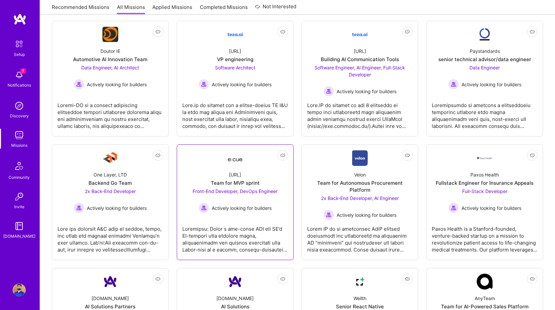 The width and height of the screenshot is (555, 310). I want to click on a: Completed Missions, so click(224, 9).